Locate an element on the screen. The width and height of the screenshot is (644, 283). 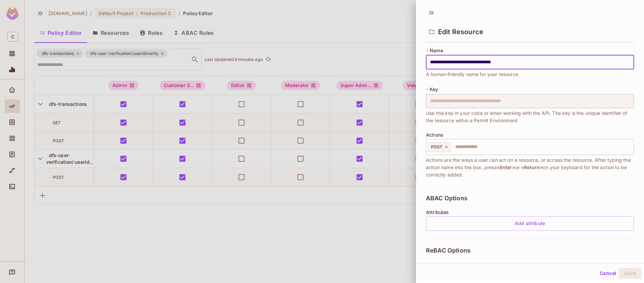
span: A human-friendly name for your resource is located at coordinates (472, 74).